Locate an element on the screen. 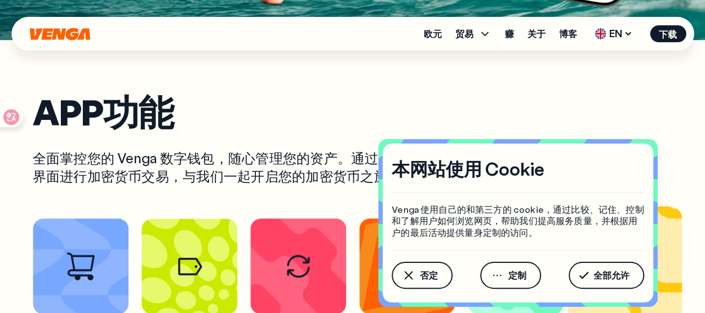 This screenshot has height=313, width=705. font: 全面掌控您的 Venga 数字钱包，随心管理您的资产。通过直观的界面进行加密货币交易，与我们一起开启您的加密货币之旅。 is located at coordinates (226, 167).